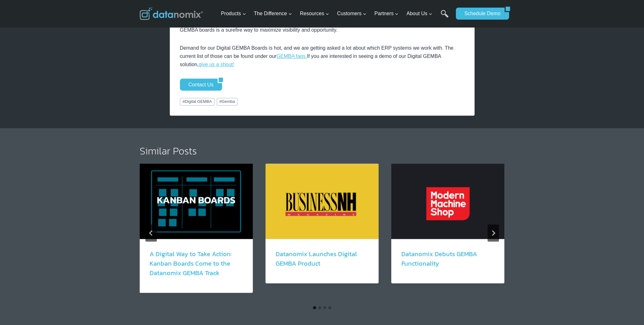 This screenshot has width=644, height=325. I want to click on a: GEMBA faqs., so click(291, 56).